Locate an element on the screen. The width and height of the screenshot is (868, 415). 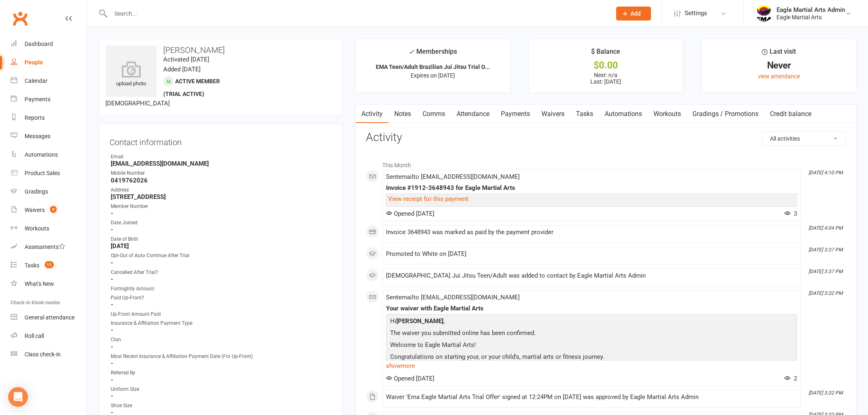
div: Paid Up-Front? is located at coordinates (221, 298).